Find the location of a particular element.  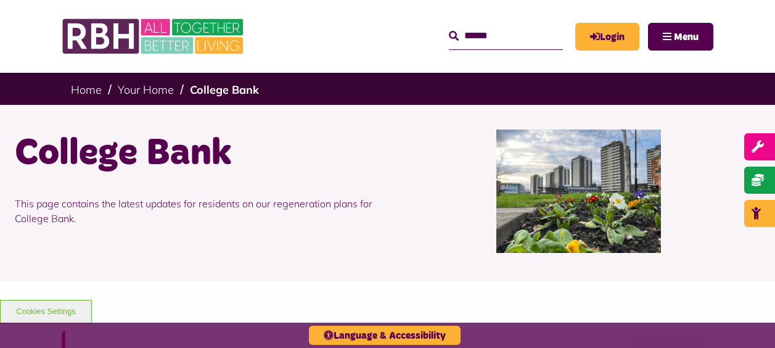

a: College Bank is located at coordinates (225, 89).